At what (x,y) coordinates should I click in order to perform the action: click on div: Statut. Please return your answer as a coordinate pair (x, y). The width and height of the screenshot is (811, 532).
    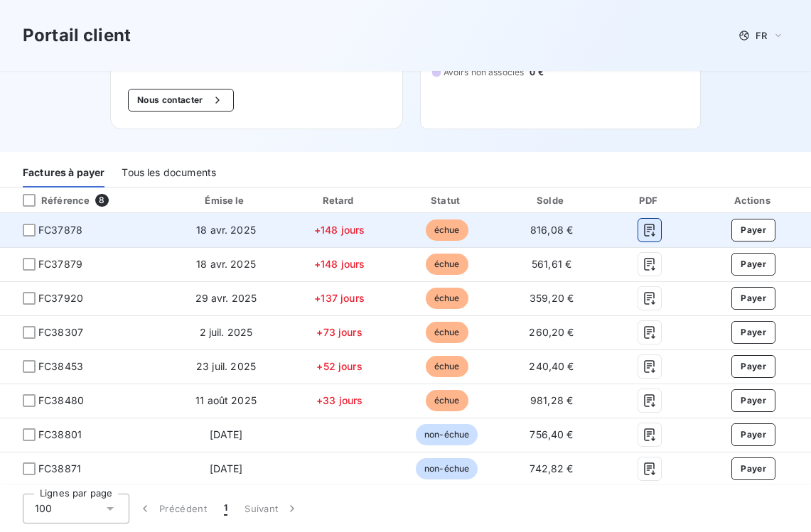
    Looking at the image, I should click on (447, 200).